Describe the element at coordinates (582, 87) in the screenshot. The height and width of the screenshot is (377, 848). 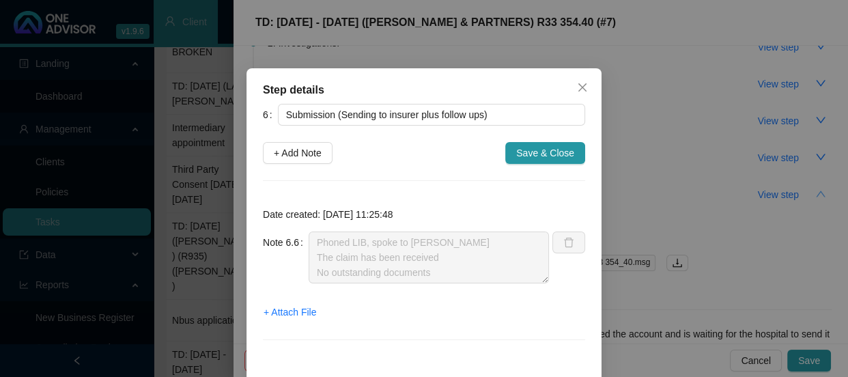
I see `span: close` at that location.